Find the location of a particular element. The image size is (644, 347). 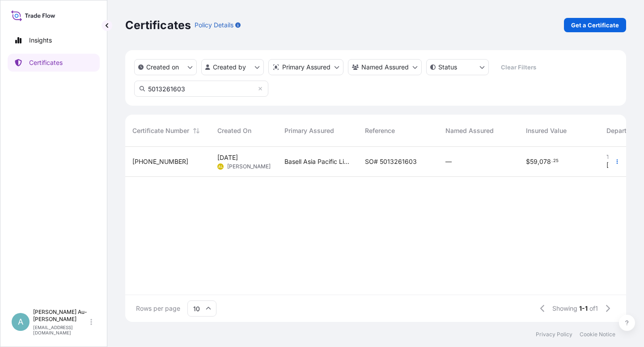

span: Departure is located at coordinates (621, 131).